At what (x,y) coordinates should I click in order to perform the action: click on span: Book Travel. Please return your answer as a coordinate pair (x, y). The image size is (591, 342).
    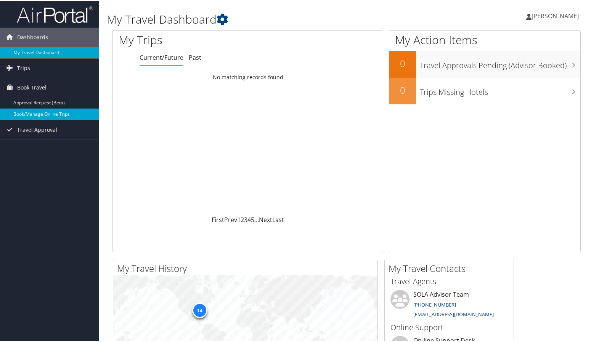
    Looking at the image, I should click on (32, 87).